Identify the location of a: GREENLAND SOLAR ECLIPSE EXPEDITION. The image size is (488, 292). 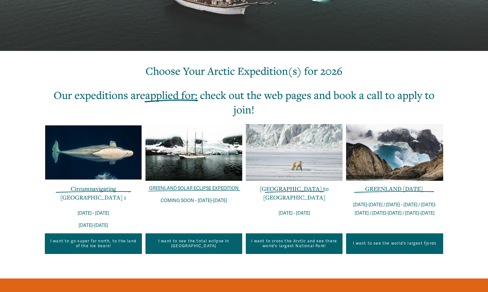
(194, 189).